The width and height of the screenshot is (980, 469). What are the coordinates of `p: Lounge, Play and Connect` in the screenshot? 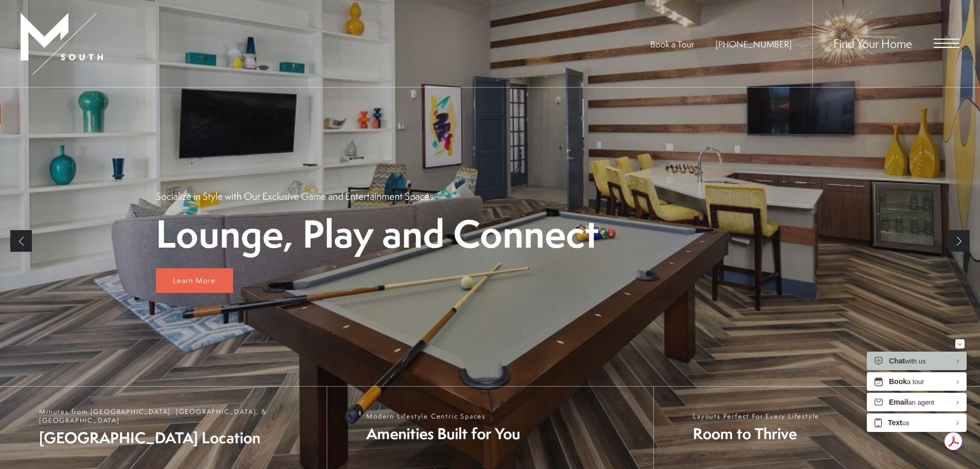 It's located at (377, 233).